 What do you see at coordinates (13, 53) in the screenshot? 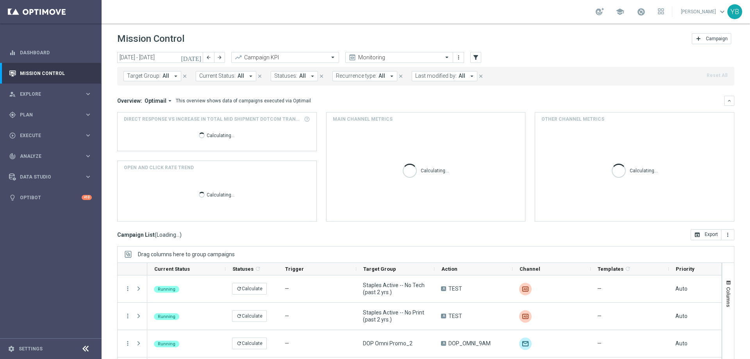
I see `i: equalizer` at bounding box center [13, 53].